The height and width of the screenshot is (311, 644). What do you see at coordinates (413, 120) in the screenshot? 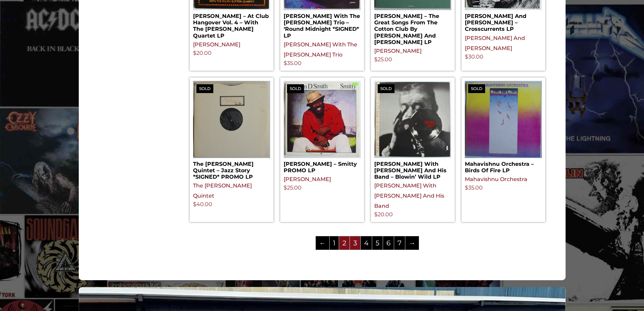
I see `img: Wild Bill Davison With Alex Welsh And His Band – Blowin' Wild LP` at bounding box center [413, 120].